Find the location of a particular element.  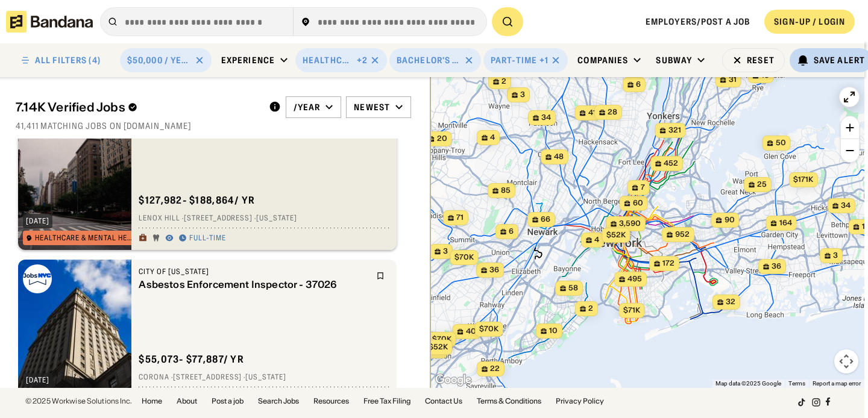

span: Map data ©2025 Google is located at coordinates (748, 383).